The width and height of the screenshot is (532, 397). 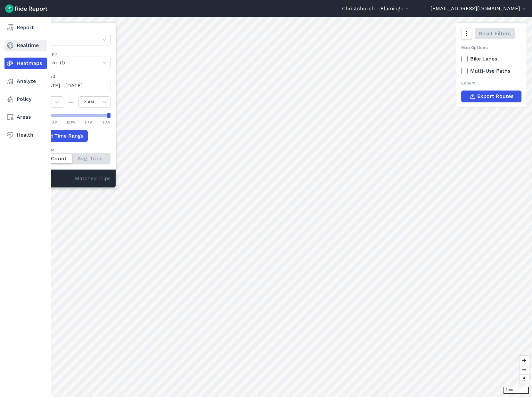 I want to click on div: 1 km, so click(x=516, y=391).